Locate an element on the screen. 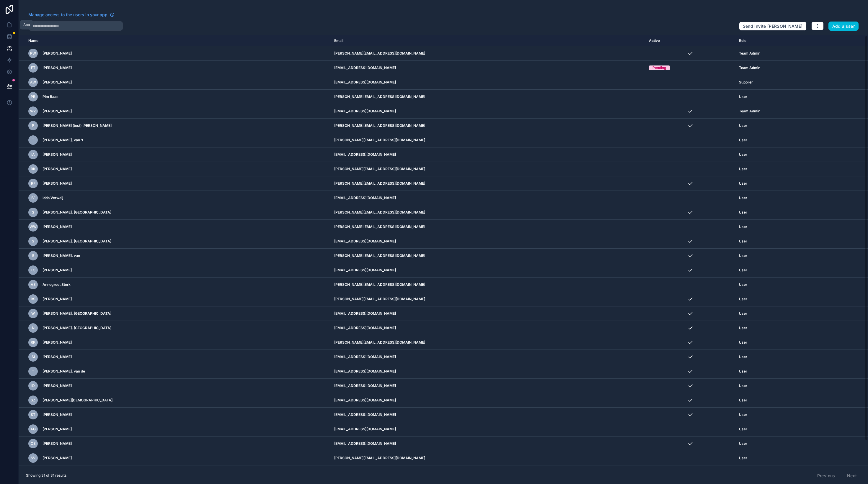  a: Add a user is located at coordinates (843, 26).